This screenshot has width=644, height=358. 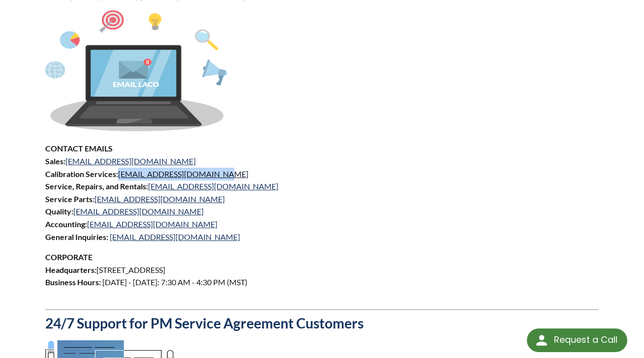 What do you see at coordinates (69, 257) in the screenshot?
I see `strong: CORPORATE` at bounding box center [69, 257].